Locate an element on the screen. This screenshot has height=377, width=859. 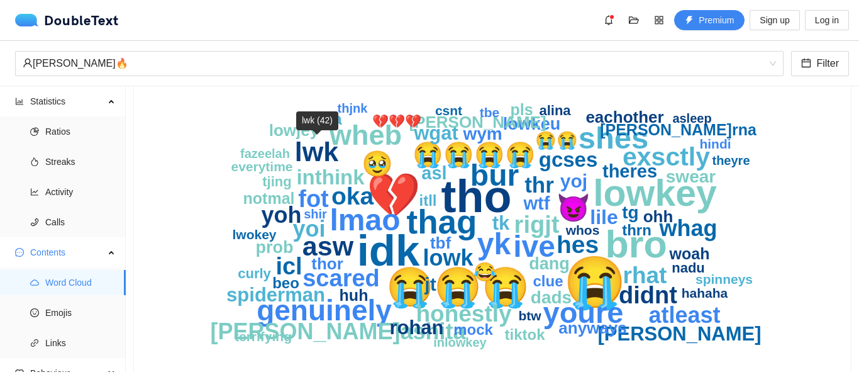
span: fire is located at coordinates (35, 162).